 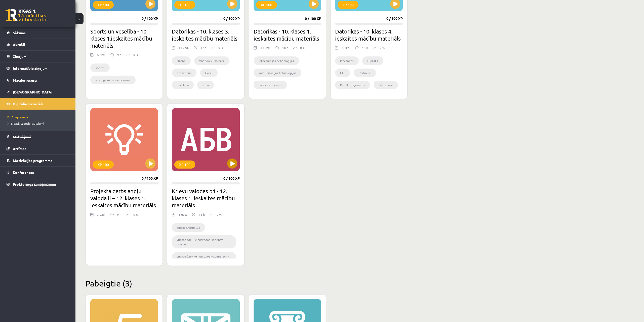 I want to click on a: Biežāk uzdotie jautājumi, so click(x=39, y=123).